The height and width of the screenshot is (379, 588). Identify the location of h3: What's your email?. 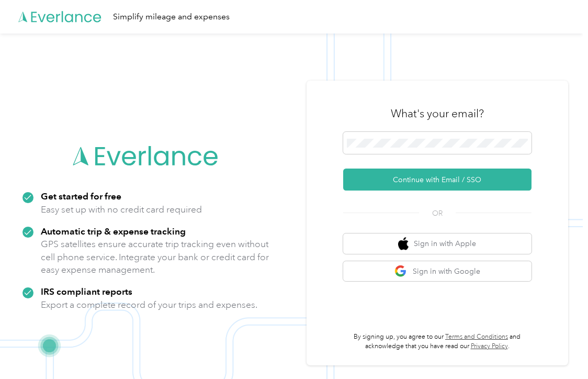
(438, 113).